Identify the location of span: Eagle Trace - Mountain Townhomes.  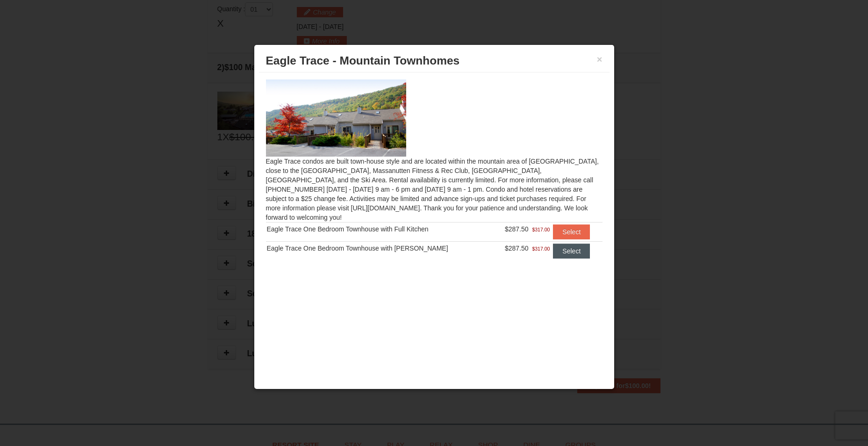
(363, 60).